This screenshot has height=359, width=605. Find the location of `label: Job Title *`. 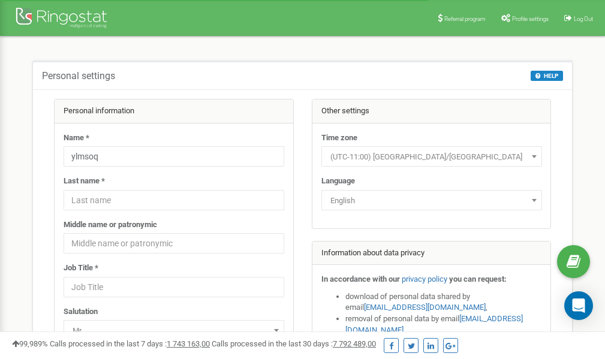

label: Job Title * is located at coordinates (81, 268).